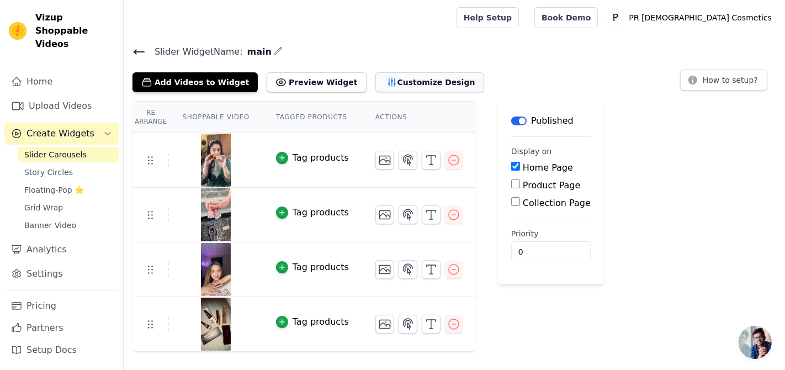 The width and height of the screenshot is (785, 370). Describe the element at coordinates (316, 82) in the screenshot. I see `button: Preview Widget` at that location.